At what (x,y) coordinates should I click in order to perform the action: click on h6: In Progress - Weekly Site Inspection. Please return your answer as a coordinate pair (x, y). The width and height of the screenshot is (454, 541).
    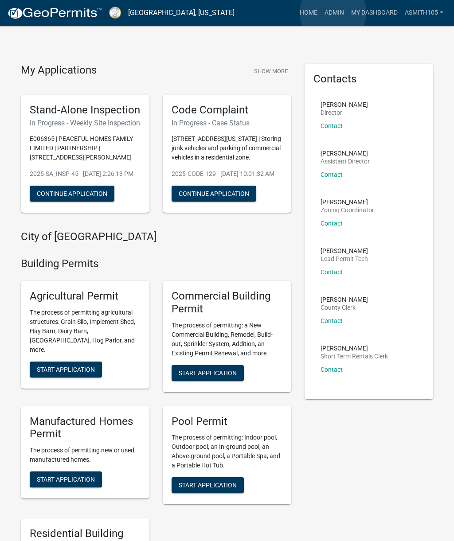
    Looking at the image, I should click on (85, 123).